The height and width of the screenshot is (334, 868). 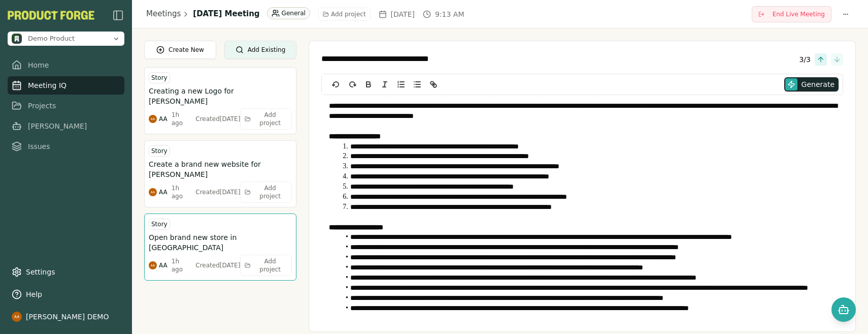 What do you see at coordinates (811, 84) in the screenshot?
I see `button: Generate` at bounding box center [811, 84].